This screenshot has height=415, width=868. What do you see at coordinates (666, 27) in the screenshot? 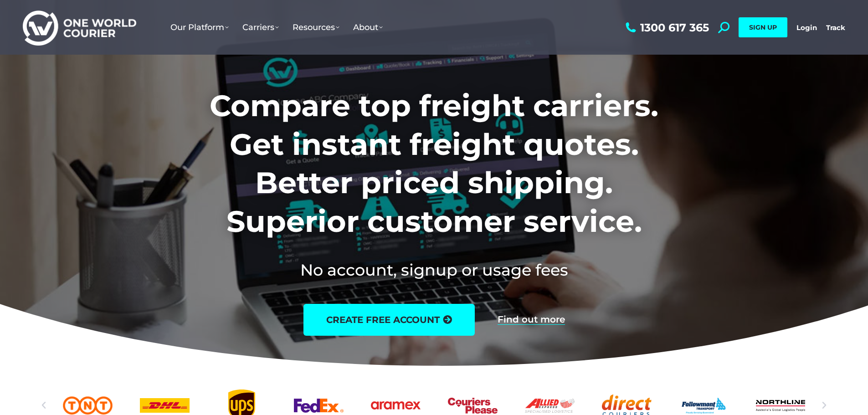
I see `a: 1300 617 365` at bounding box center [666, 27].